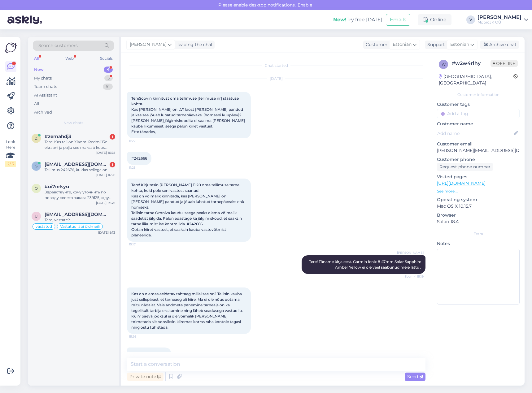  What do you see at coordinates (504, 63) in the screenshot?
I see `span: Offline` at bounding box center [504, 63].